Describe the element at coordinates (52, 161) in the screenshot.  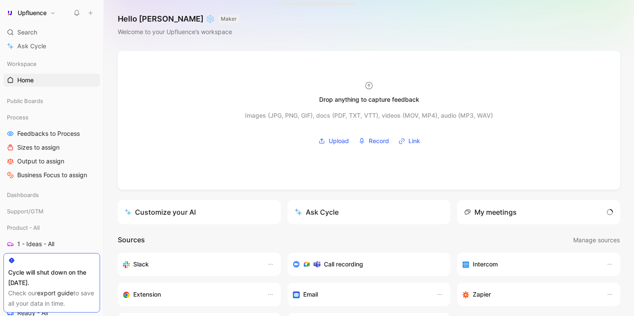
I see `a: Output to assign` at that location.